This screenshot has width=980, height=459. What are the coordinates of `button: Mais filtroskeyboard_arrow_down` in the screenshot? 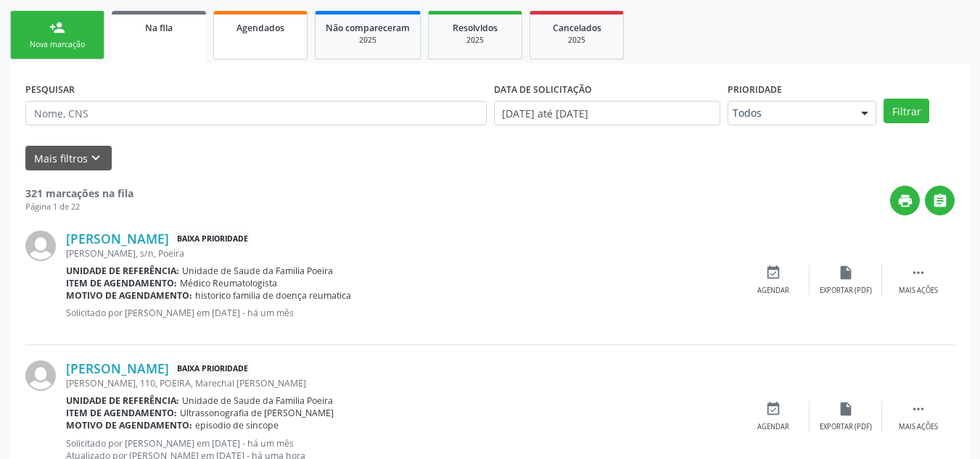 It's located at (69, 158).